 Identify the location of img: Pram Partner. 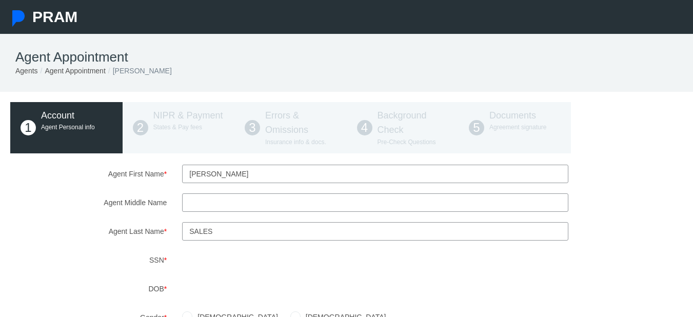
(18, 18).